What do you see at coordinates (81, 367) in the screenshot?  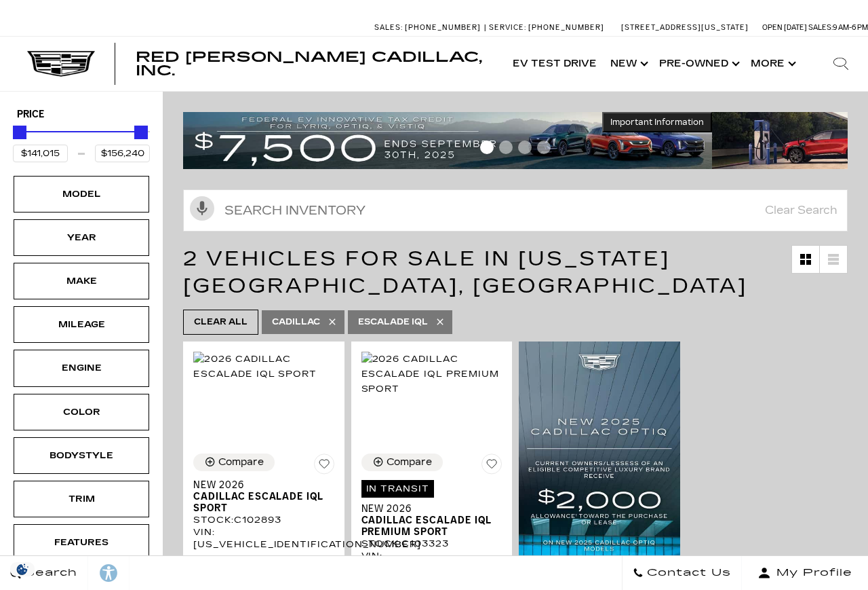 I see `div: EngineEngine` at bounding box center [81, 367].